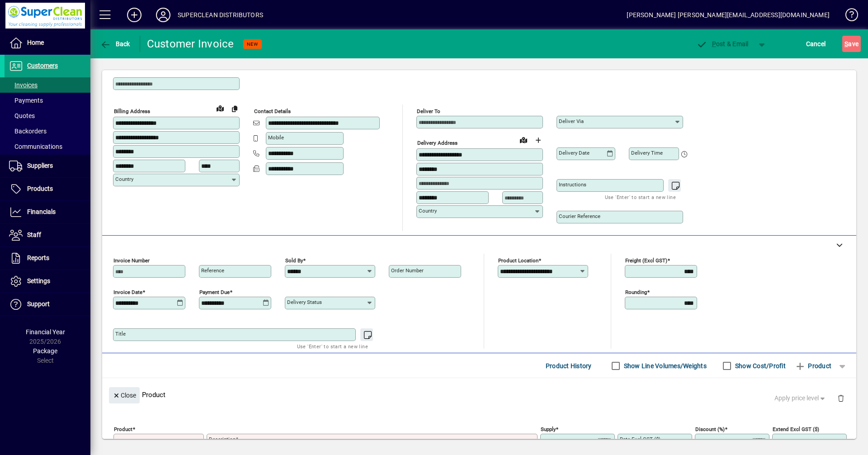 This screenshot has width=868, height=455. Describe the element at coordinates (538, 141) in the screenshot. I see `button: Choose address` at that location.